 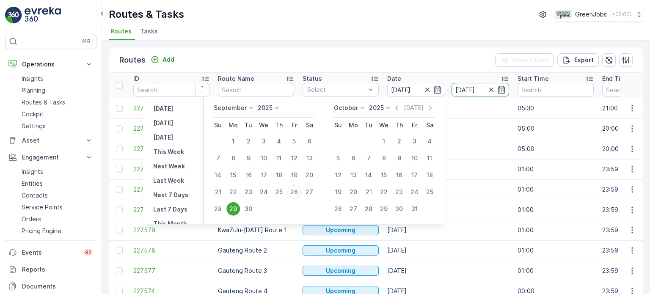 I want to click on span: 227666, so click(x=171, y=149).